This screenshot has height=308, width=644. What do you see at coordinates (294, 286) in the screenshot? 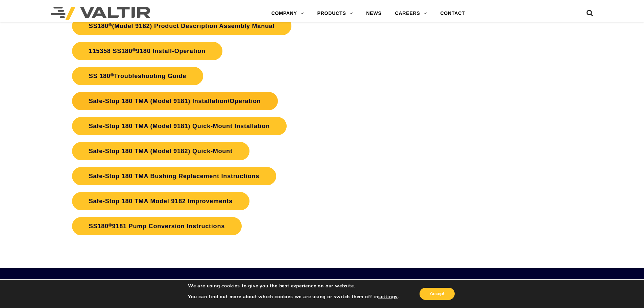
I see `p: We are using cookies to give you the best experience on our website.` at bounding box center [294, 286].